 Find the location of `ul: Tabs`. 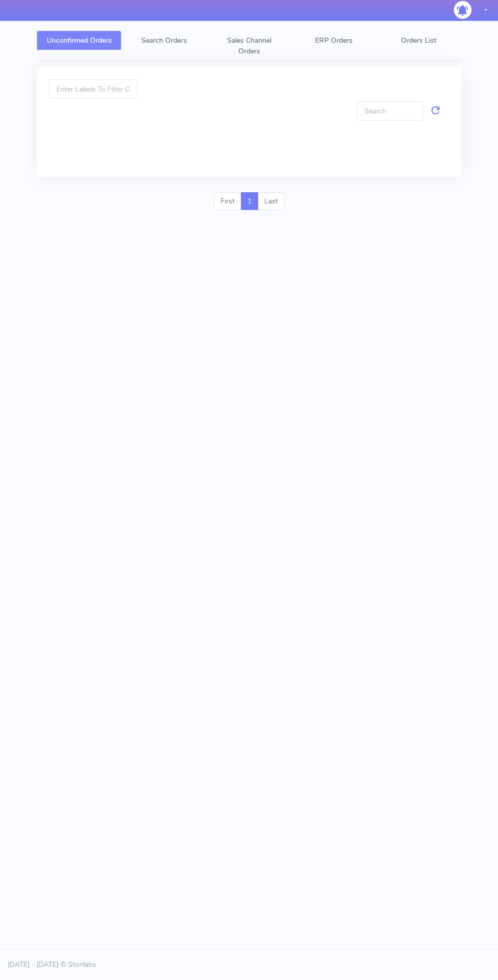

ul: Tabs is located at coordinates (249, 45).